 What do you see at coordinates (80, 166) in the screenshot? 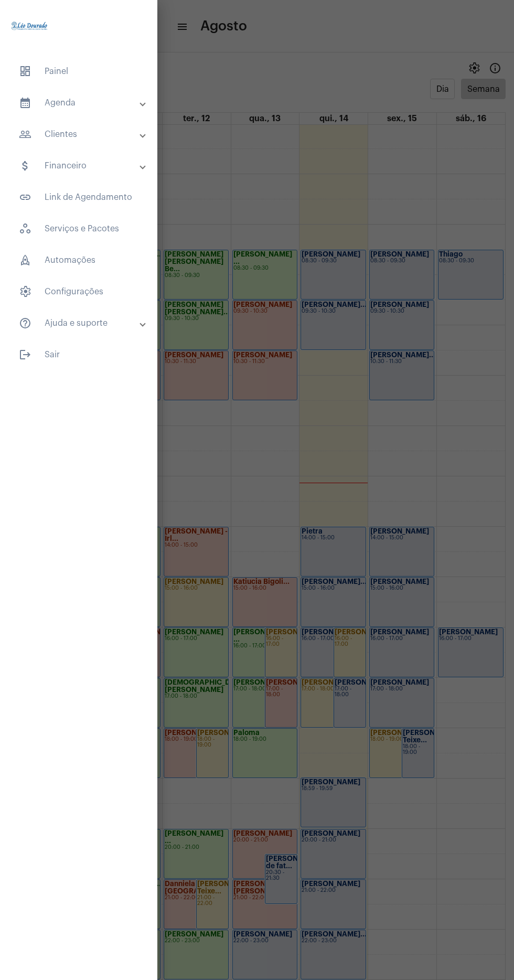
I see `mat-panel-title: Financeiro` at bounding box center [80, 166].